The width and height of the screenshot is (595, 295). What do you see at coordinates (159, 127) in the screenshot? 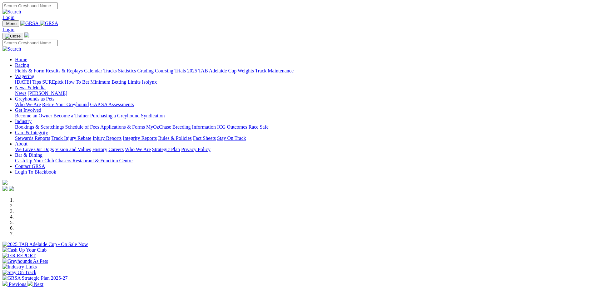
I see `a: MyOzChase` at bounding box center [159, 127].